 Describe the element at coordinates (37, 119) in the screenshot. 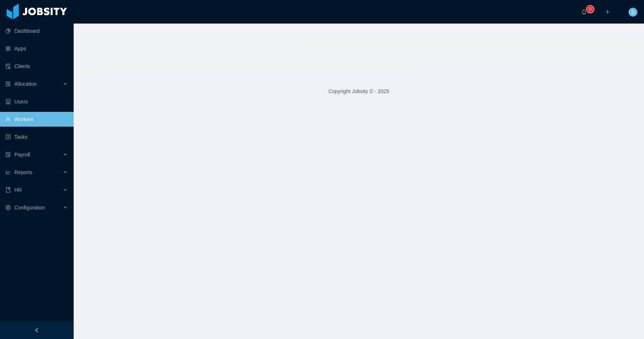

I see `a: icon: userWorkers` at that location.